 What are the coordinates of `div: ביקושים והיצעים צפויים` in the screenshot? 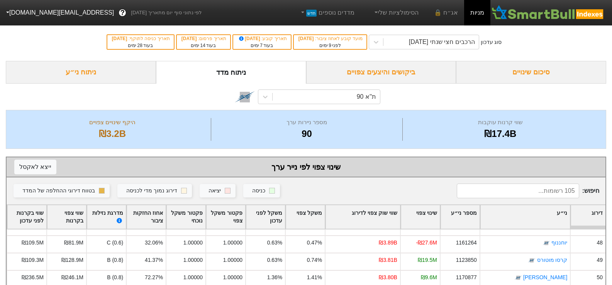 It's located at (381, 72).